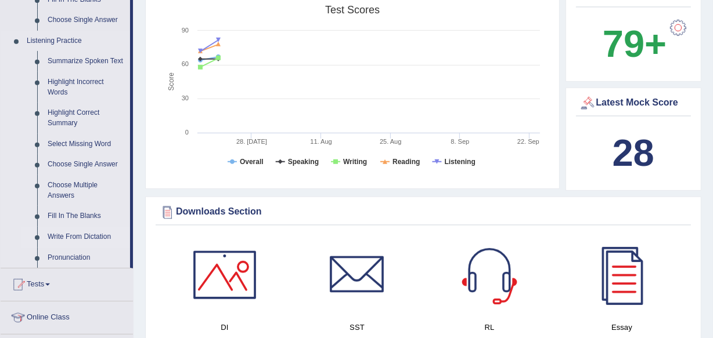 This screenshot has height=338, width=713. I want to click on b: 79+, so click(634, 44).